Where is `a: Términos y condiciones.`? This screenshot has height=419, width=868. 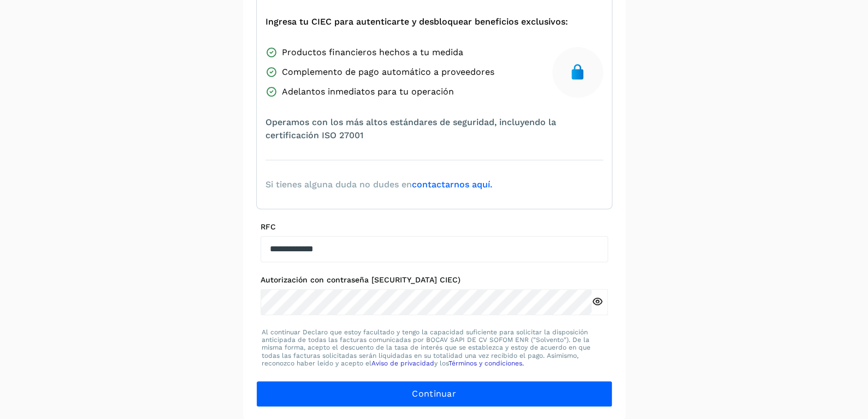 a: Términos y condiciones. is located at coordinates (486, 363).